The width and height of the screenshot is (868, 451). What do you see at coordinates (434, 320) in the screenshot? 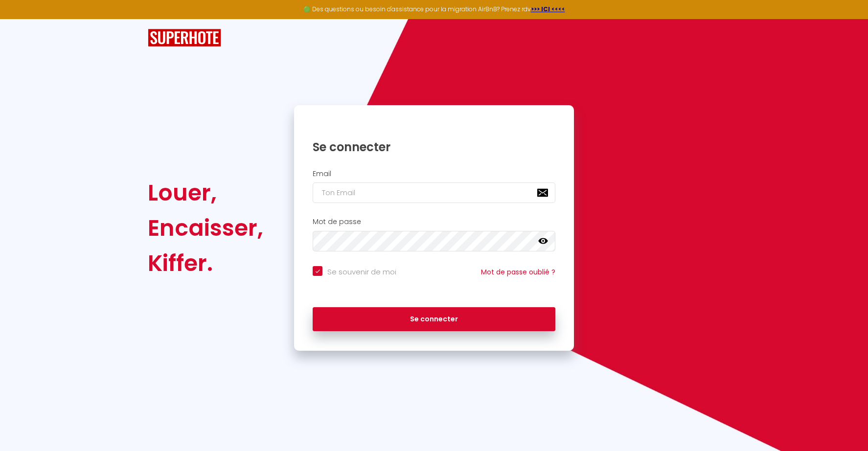
I see `button: Se connecter` at bounding box center [434, 320].